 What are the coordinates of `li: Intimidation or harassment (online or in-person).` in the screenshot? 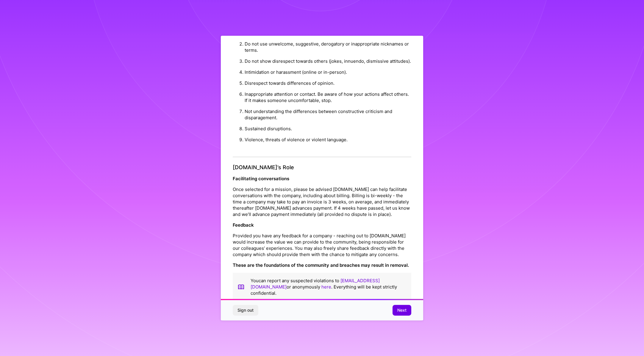 It's located at (328, 72).